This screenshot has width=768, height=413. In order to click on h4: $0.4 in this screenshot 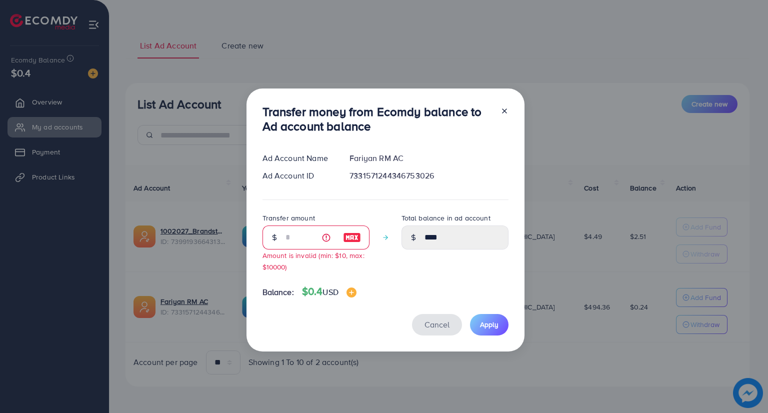, I will do `click(329, 291)`.